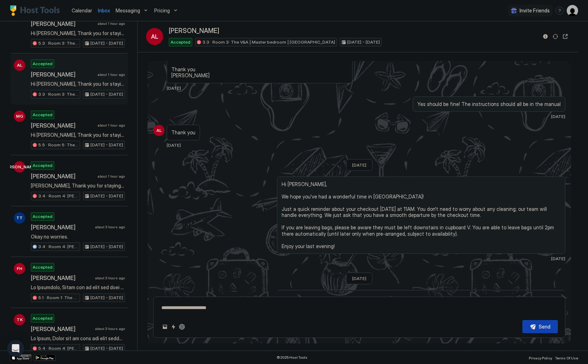 This screenshot has height=364, width=588. I want to click on button: Open reservation, so click(565, 36).